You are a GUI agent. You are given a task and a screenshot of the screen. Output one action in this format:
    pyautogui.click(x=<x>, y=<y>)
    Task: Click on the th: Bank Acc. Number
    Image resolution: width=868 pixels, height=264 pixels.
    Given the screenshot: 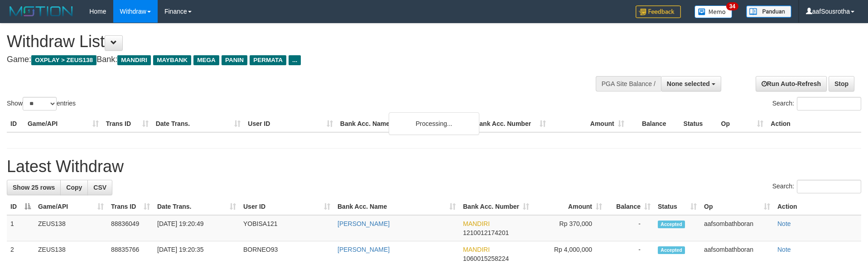 What is the action you would take?
    pyautogui.click(x=510, y=124)
    